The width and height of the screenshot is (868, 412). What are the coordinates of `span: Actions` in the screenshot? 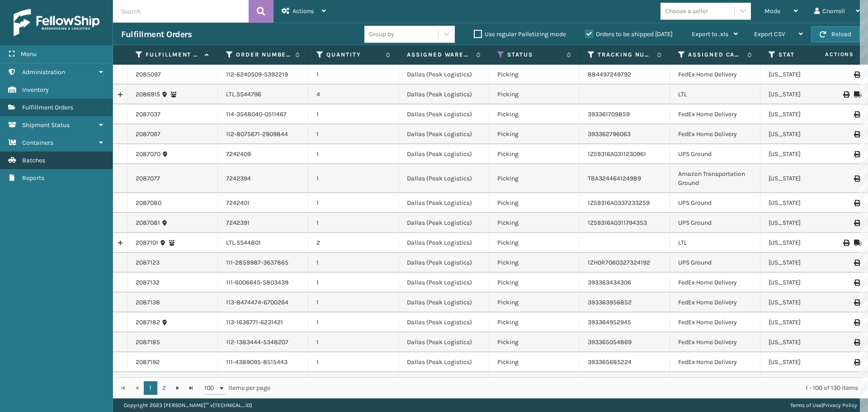 It's located at (828, 54).